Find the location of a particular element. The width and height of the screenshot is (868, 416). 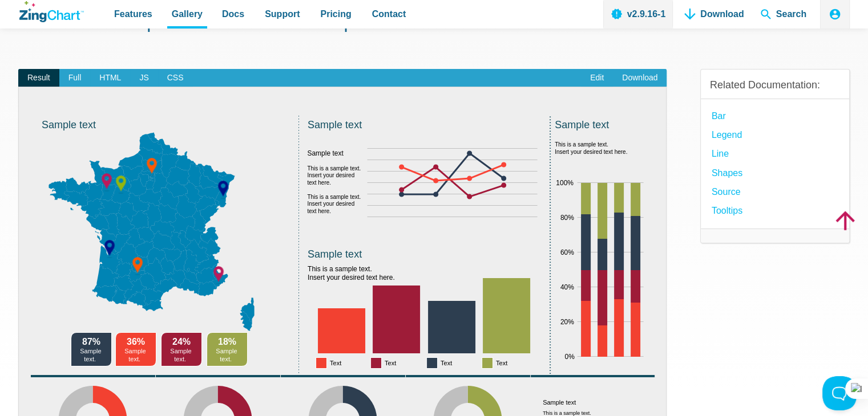

a: Line is located at coordinates (720, 153).